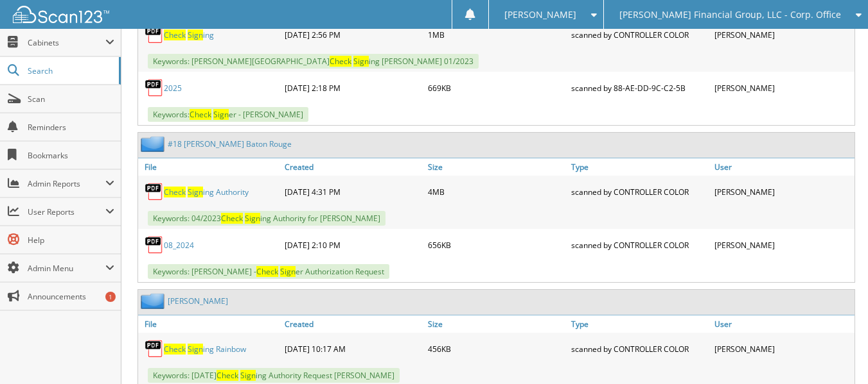 The width and height of the screenshot is (868, 384). What do you see at coordinates (496, 88) in the screenshot?
I see `div: 669KB` at bounding box center [496, 88].